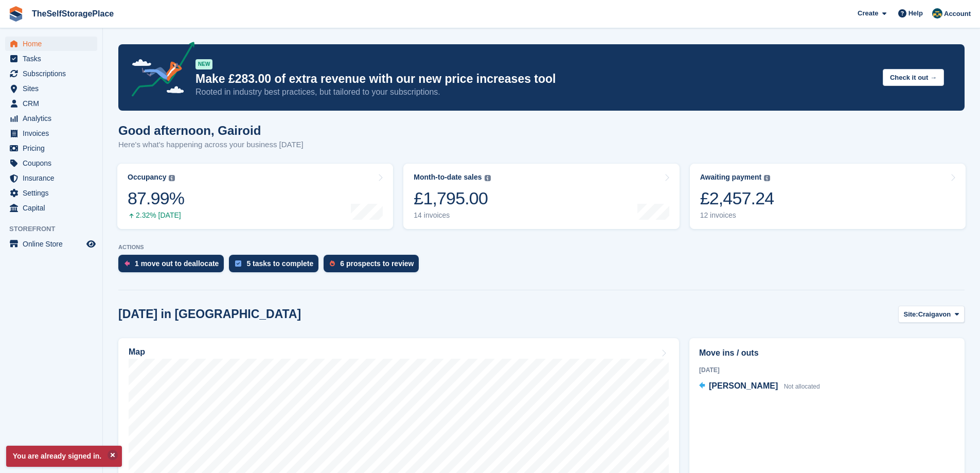 This screenshot has height=473, width=980. What do you see at coordinates (54, 148) in the screenshot?
I see `span: Pricing` at bounding box center [54, 148].